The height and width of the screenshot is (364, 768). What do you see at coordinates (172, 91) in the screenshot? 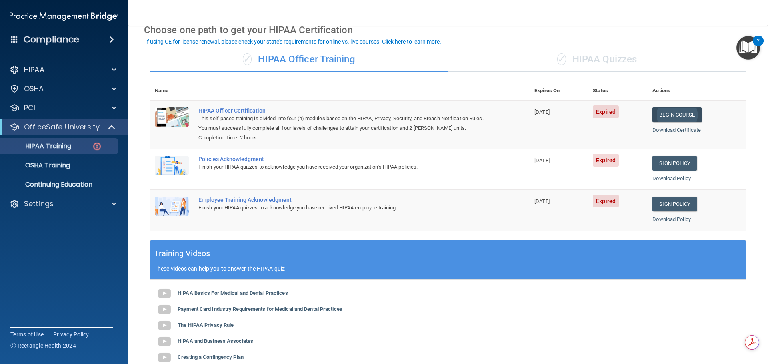
I see `th: Name` at bounding box center [172, 91].